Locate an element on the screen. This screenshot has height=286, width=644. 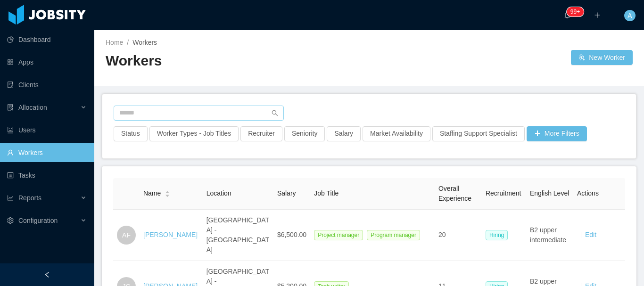
span: English Level is located at coordinates (549, 193).